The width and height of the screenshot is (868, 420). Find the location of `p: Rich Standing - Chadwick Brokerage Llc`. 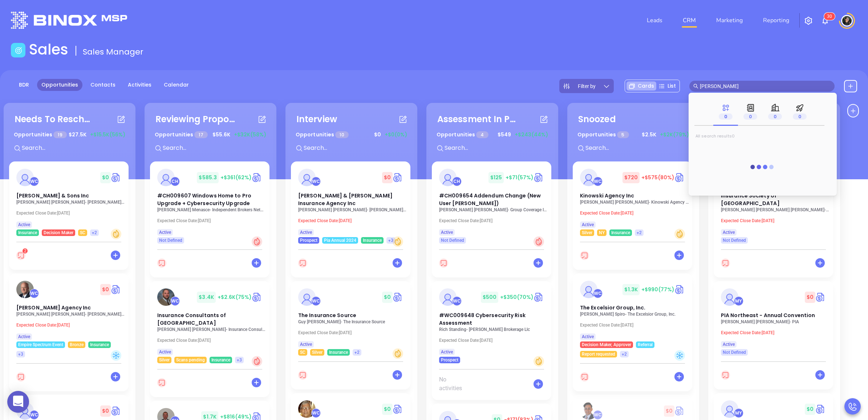

p: Rich Standing - Chadwick Brokerage Llc is located at coordinates (494, 329).